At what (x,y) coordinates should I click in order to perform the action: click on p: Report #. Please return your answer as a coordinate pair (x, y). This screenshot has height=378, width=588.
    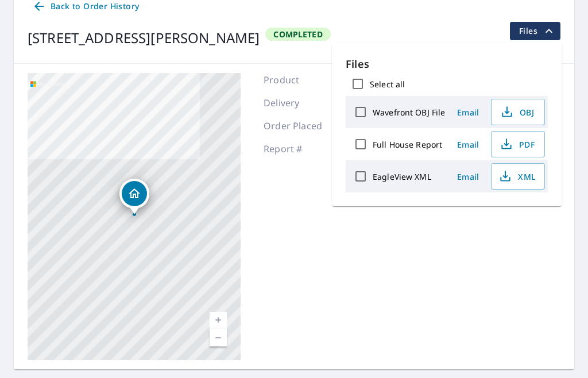
    Looking at the image, I should click on (297, 149).